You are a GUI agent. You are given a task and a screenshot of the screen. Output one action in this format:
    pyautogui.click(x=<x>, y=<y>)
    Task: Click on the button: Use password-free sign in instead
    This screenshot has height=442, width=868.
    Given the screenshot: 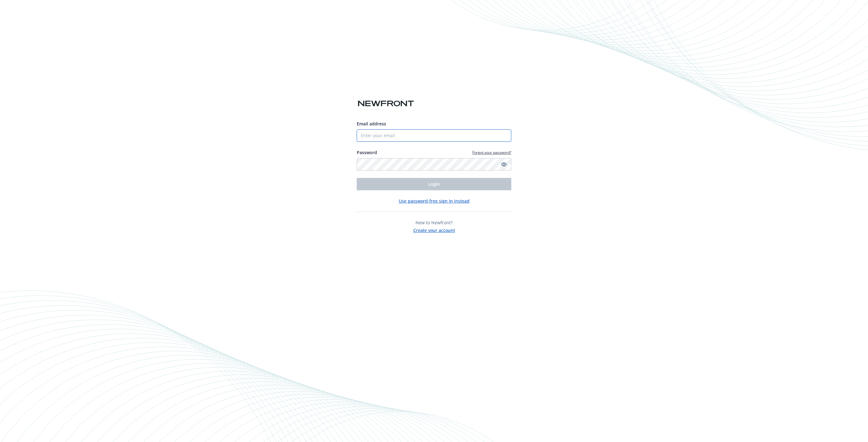 What is the action you would take?
    pyautogui.click(x=434, y=201)
    